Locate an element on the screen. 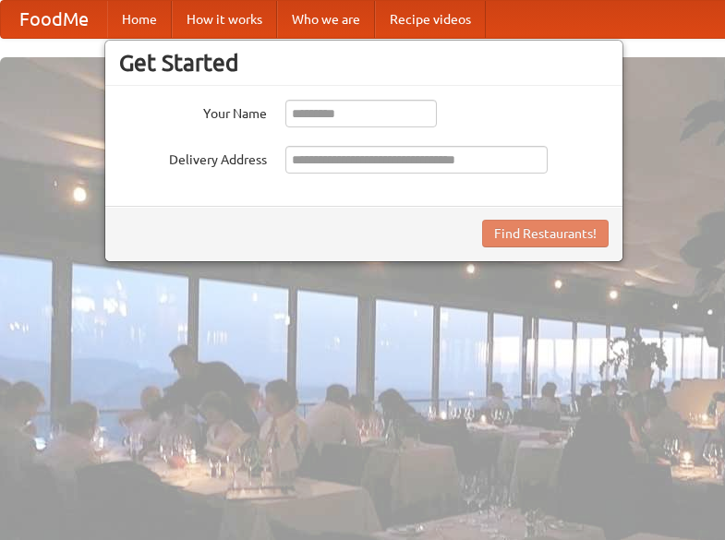 Image resolution: width=725 pixels, height=540 pixels. label: Your Name is located at coordinates (193, 111).